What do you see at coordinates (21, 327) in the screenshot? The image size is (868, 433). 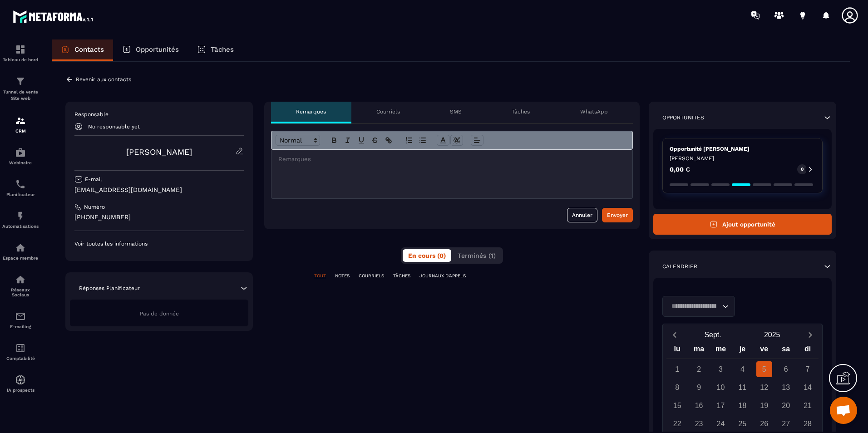 I see `p: E-mailing` at bounding box center [21, 327].